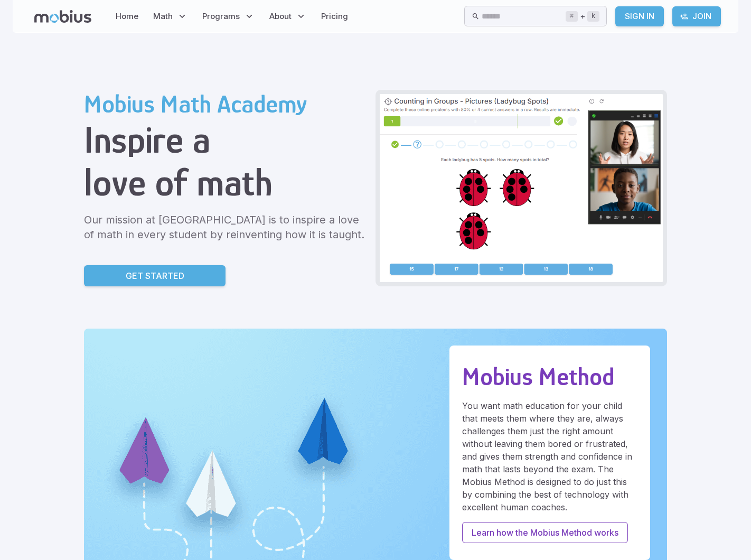  Describe the element at coordinates (550, 376) in the screenshot. I see `h2: Mobius Method` at that location.